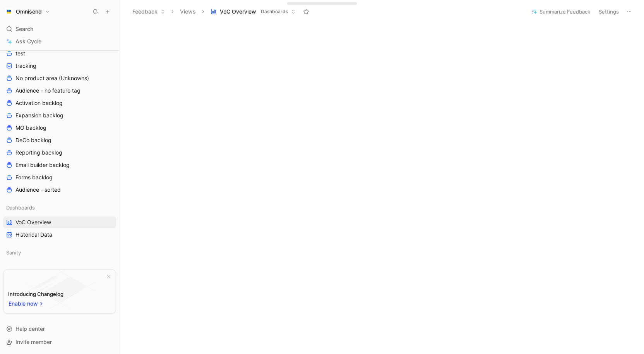 Image resolution: width=644 pixels, height=354 pixels. What do you see at coordinates (30, 328) in the screenshot?
I see `span: Help center` at bounding box center [30, 328].